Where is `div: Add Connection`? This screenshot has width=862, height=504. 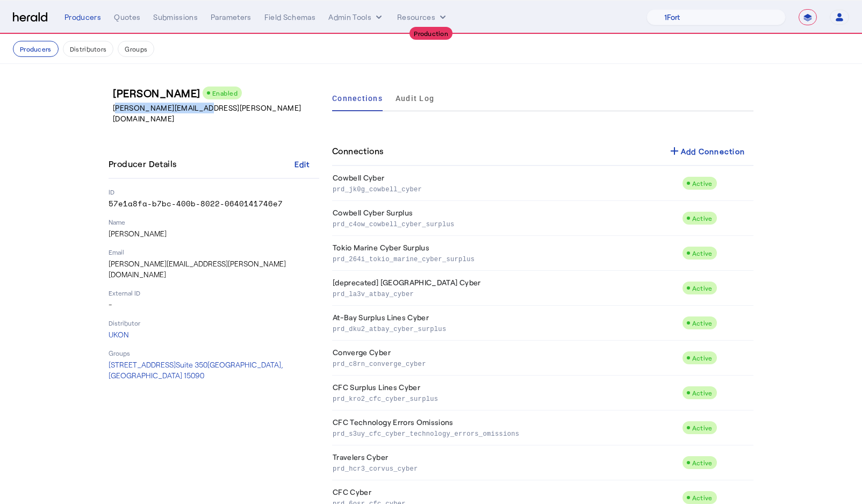 div: Add Connection is located at coordinates (707, 151).